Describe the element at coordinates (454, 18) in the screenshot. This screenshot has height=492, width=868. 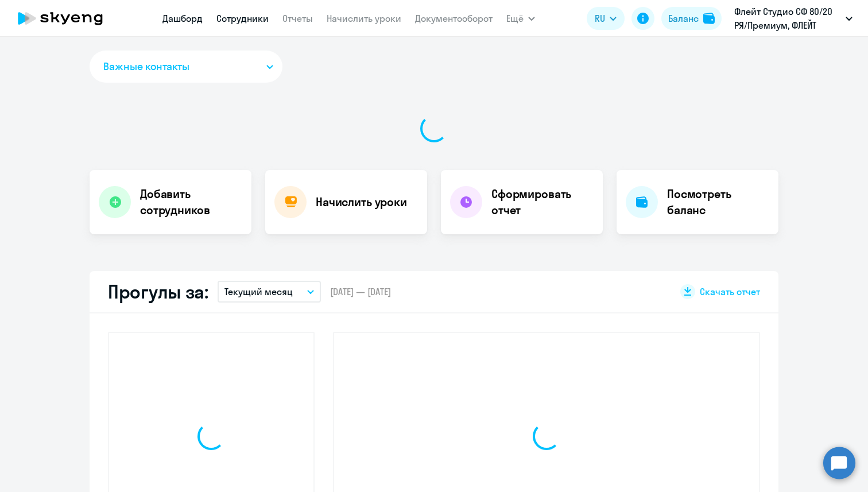
I see `a: Документооборот` at that location.